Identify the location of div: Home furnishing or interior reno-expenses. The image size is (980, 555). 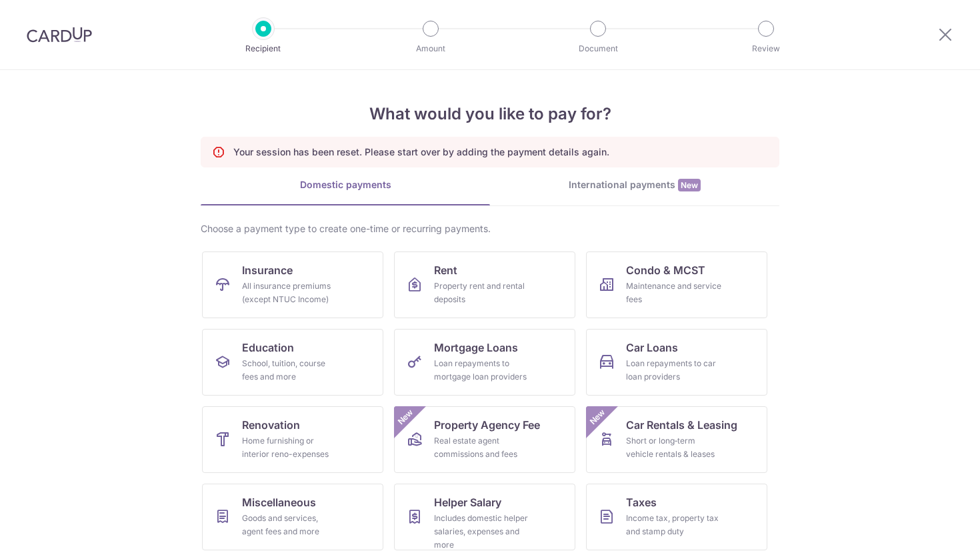
(290, 447).